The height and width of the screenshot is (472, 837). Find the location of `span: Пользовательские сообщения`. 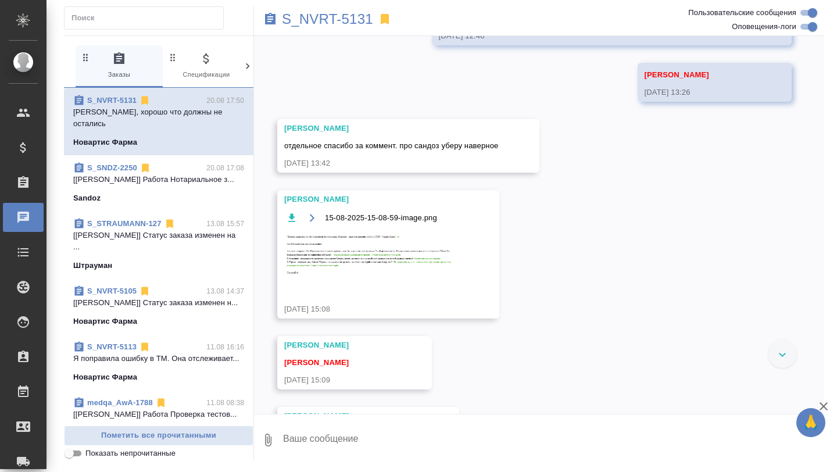

span: Пользовательские сообщения is located at coordinates (743, 13).